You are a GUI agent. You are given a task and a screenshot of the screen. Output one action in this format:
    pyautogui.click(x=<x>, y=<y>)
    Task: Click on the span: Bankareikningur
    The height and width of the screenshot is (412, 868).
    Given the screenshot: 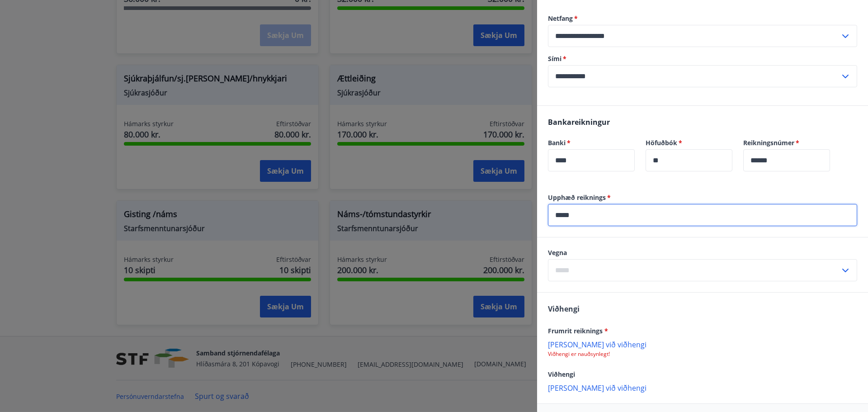 What is the action you would take?
    pyautogui.click(x=579, y=122)
    